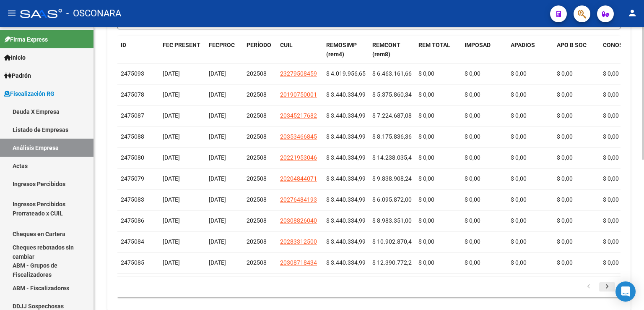 The image size is (644, 310). I want to click on span: $ 6.463.161,66, so click(392, 74).